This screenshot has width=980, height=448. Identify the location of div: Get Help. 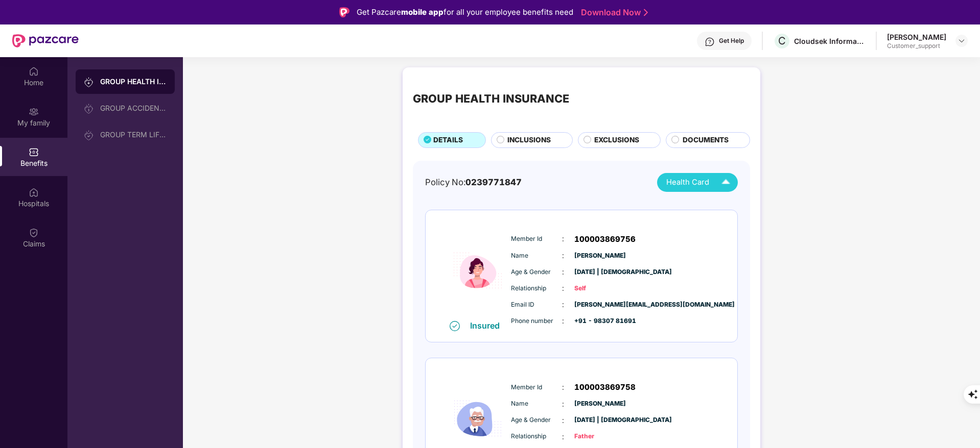
(731, 41).